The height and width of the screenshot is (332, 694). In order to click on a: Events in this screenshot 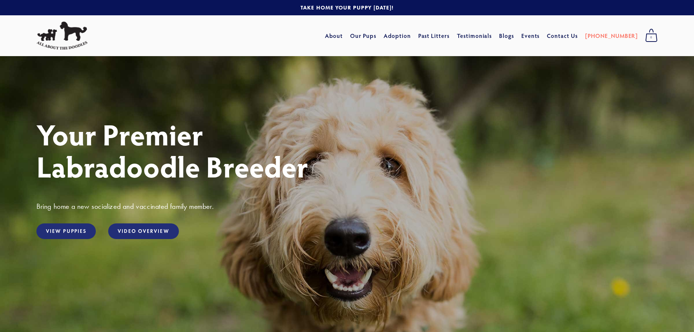, I will do `click(530, 36)`.